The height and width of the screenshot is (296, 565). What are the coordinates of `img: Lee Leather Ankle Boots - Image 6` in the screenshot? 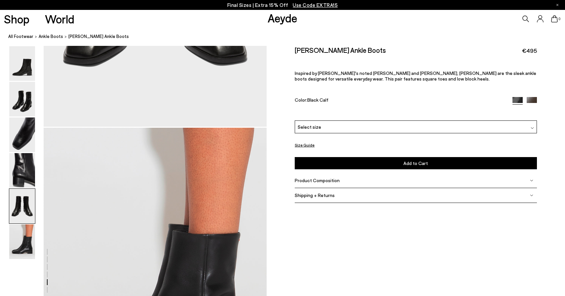 It's located at (22, 242).